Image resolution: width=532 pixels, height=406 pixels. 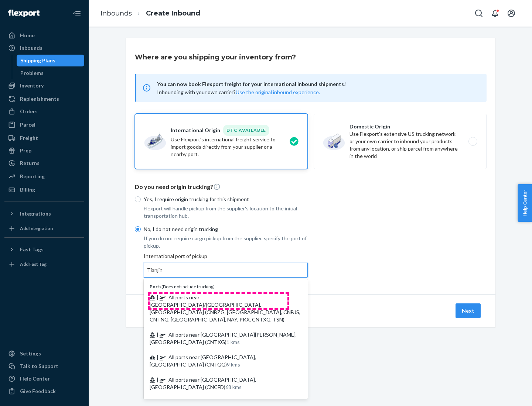 I want to click on button: Open notifications, so click(x=495, y=13).